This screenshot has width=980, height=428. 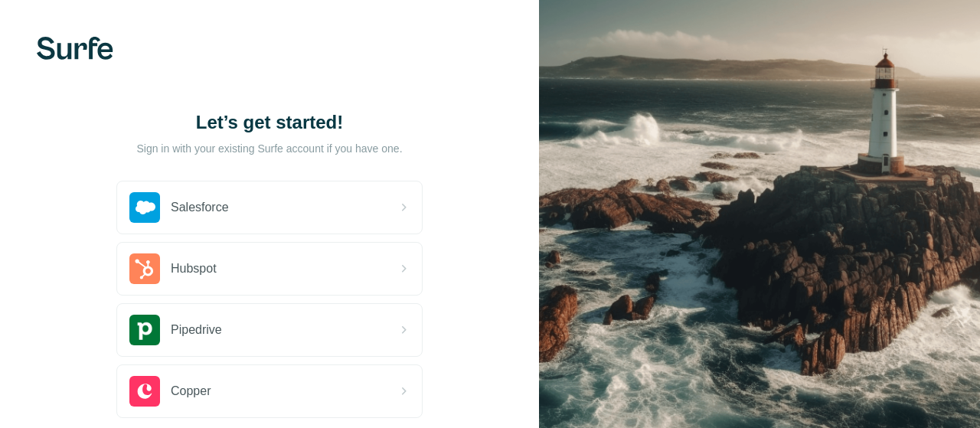 What do you see at coordinates (145, 391) in the screenshot?
I see `img: copper's logo` at bounding box center [145, 391].